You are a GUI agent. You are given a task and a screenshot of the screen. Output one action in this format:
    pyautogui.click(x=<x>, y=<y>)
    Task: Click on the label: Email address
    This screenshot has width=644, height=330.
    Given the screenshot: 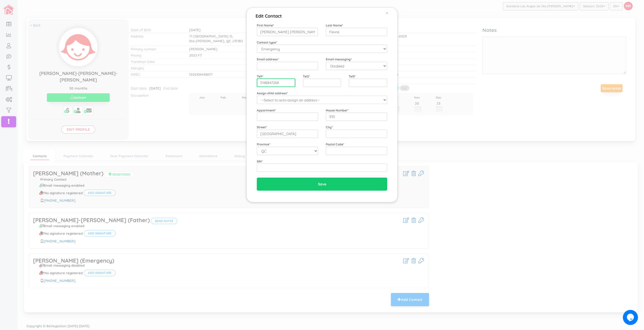 What is the action you would take?
    pyautogui.click(x=268, y=59)
    